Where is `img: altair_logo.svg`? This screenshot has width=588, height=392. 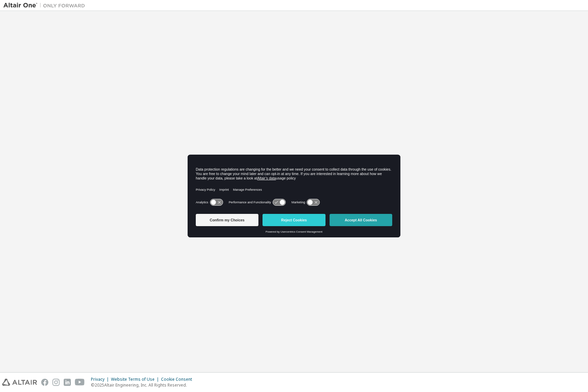 img: altair_logo.svg is located at coordinates (19, 382).